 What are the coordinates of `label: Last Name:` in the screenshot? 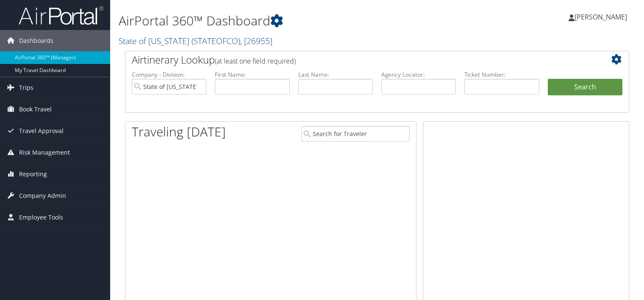 It's located at (335, 75).